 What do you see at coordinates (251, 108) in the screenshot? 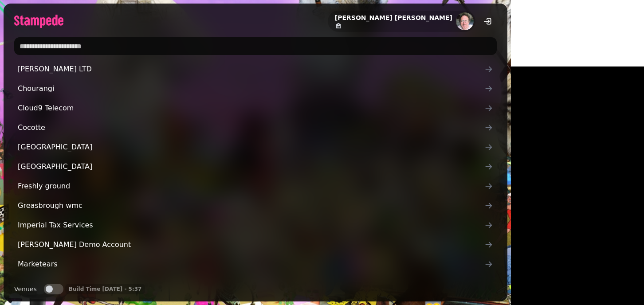
I see `span: Cloud9 Telecom` at bounding box center [251, 108].